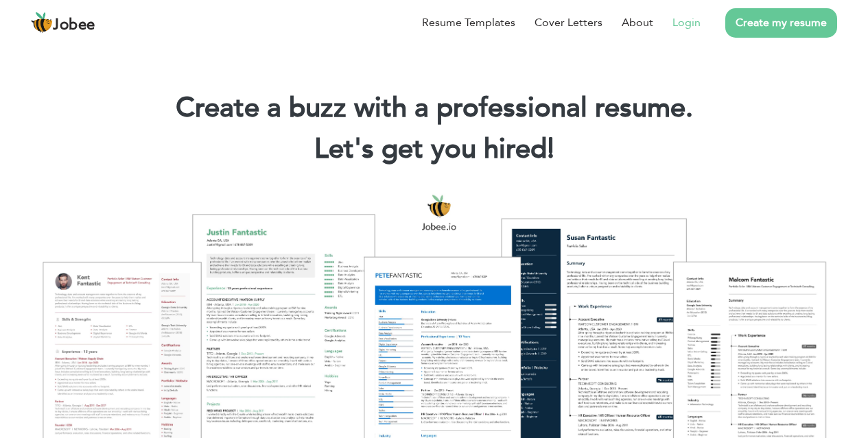 The width and height of the screenshot is (868, 438). Describe the element at coordinates (433, 150) in the screenshot. I see `h2: Let's` at that location.